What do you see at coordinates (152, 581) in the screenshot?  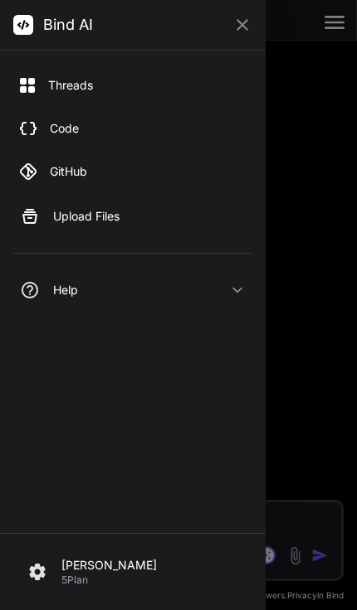 I see `p: 5 Plan` at bounding box center [152, 581].